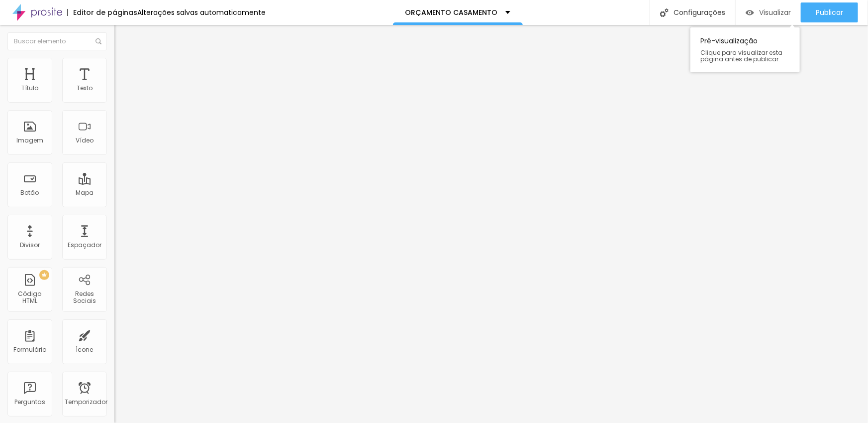 The width and height of the screenshot is (868, 423). What do you see at coordinates (84, 297) in the screenshot?
I see `font: Redes Sociais` at bounding box center [84, 297].